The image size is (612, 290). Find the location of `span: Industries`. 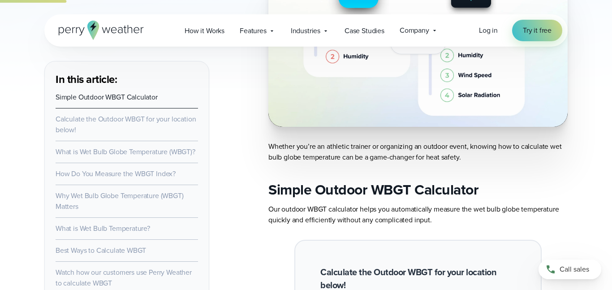

span: Industries is located at coordinates (306, 31).